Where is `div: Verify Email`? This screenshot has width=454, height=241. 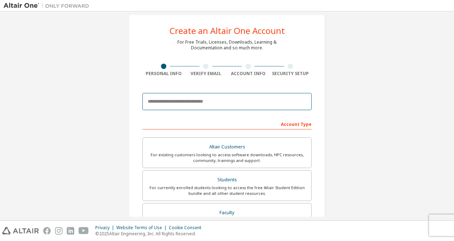
div: Verify Email is located at coordinates (206, 74).